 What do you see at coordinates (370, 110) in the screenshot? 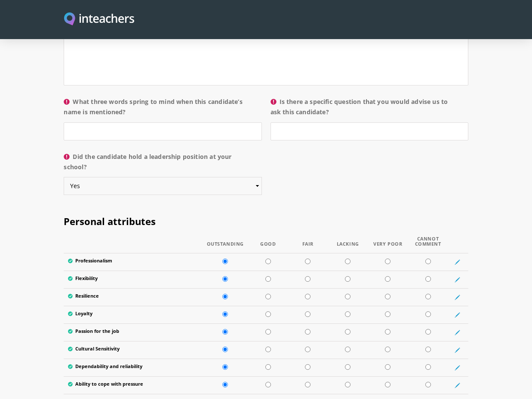
I see `label: Is there a specific question that you would advise us to ask this candidate?` at bounding box center [370, 110].